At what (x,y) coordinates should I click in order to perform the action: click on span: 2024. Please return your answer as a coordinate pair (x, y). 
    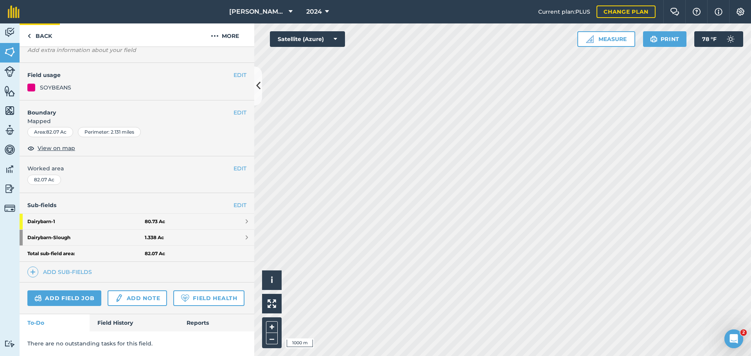
    Looking at the image, I should click on (314, 12).